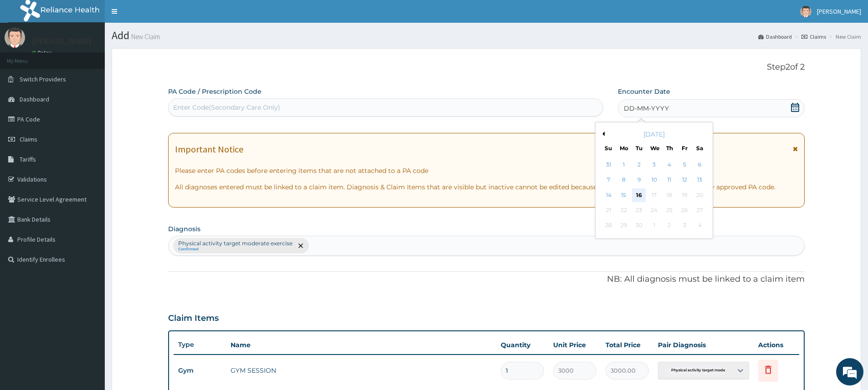  Describe the element at coordinates (685, 180) in the screenshot. I see `div: Choose Friday, September 12th, 2025` at that location.